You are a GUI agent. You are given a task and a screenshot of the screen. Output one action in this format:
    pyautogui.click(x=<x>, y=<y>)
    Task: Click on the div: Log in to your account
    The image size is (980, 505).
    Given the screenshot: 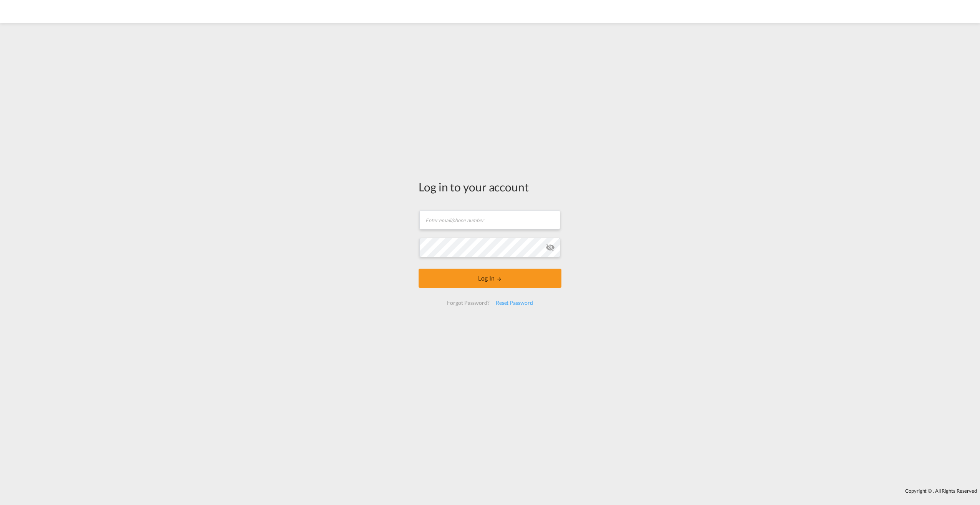 What is the action you would take?
    pyautogui.click(x=490, y=186)
    